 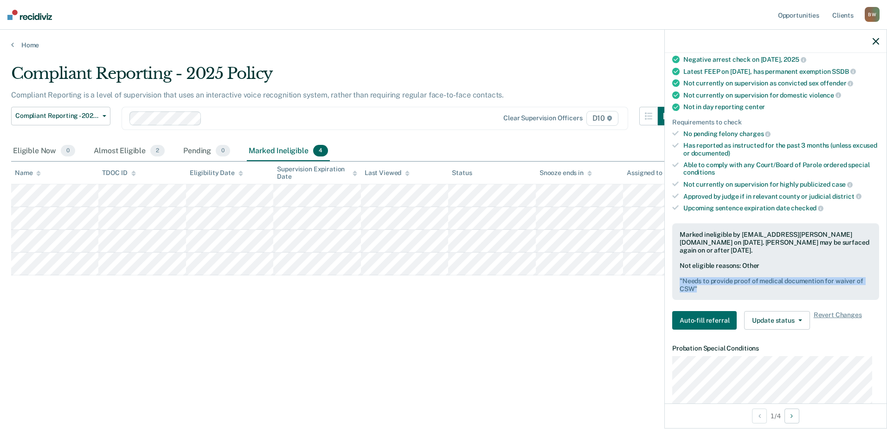 I want to click on div: Not in day reporting, so click(x=781, y=107).